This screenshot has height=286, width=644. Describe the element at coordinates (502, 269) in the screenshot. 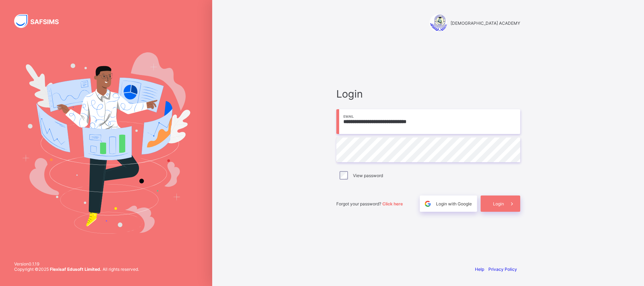

I see `a: Privacy Policy` at that location.